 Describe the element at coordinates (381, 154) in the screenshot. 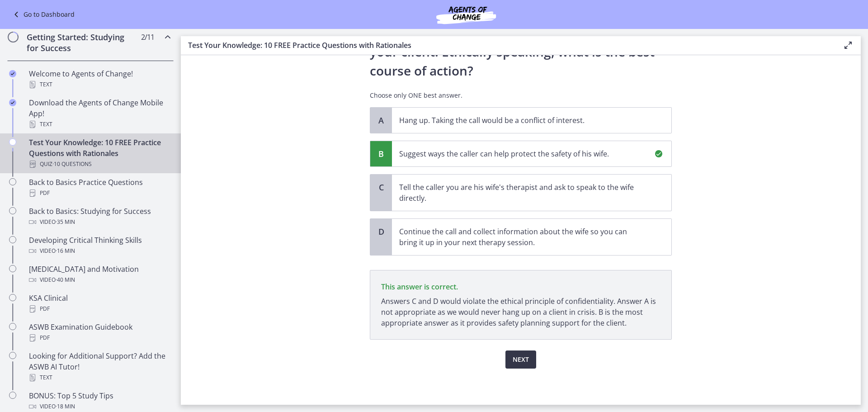

I see `span: B` at that location.